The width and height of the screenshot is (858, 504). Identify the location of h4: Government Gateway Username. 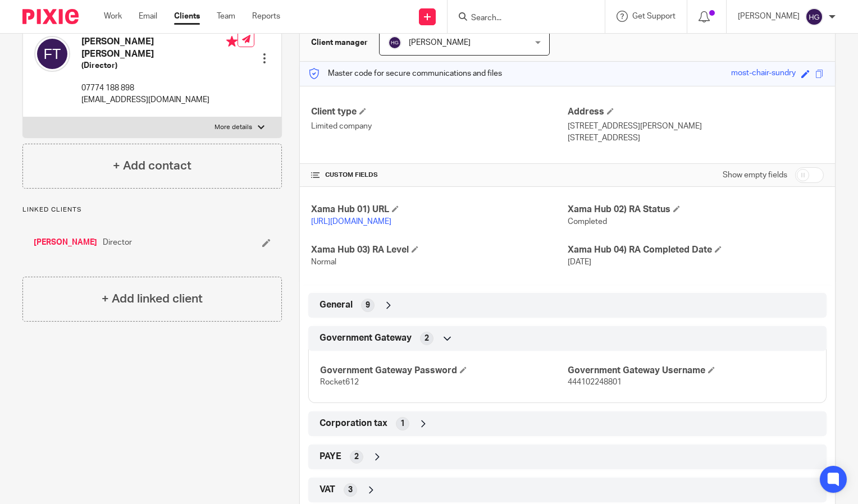
(691, 370).